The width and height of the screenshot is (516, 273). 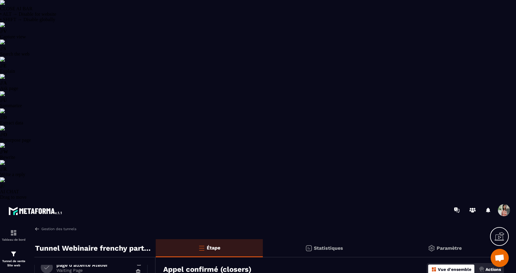 I want to click on p: Waiting Page, so click(x=94, y=270).